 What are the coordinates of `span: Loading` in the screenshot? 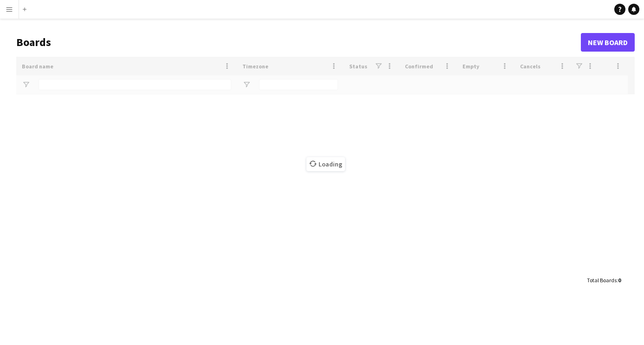 It's located at (325, 164).